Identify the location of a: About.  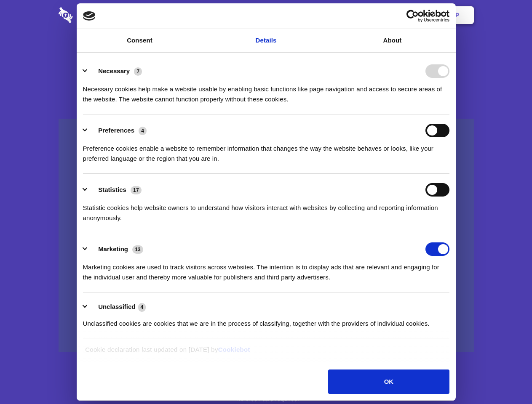
(392, 41).